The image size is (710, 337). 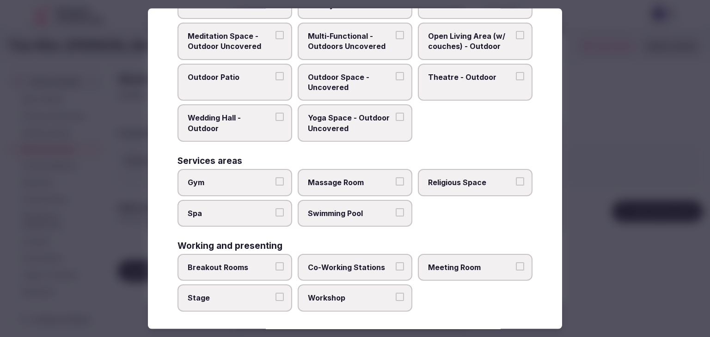 What do you see at coordinates (400, 182) in the screenshot?
I see `button: Massage Room` at bounding box center [400, 182].